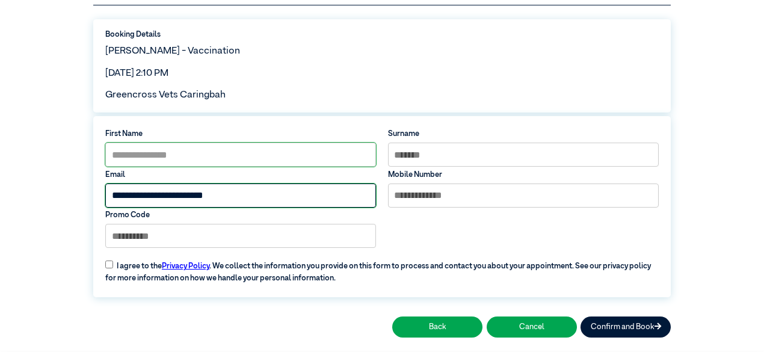  What do you see at coordinates (185, 266) in the screenshot?
I see `a: Privacy Policy` at bounding box center [185, 266].